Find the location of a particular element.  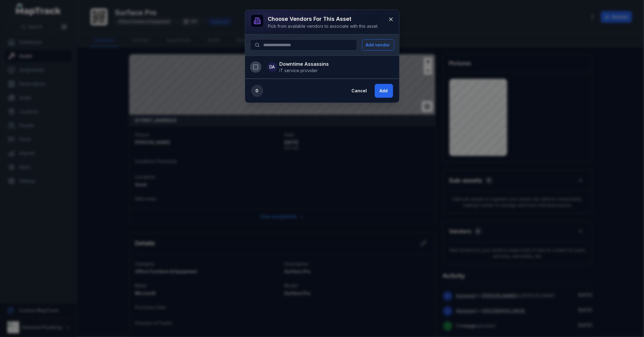

span: DA is located at coordinates (273, 67).